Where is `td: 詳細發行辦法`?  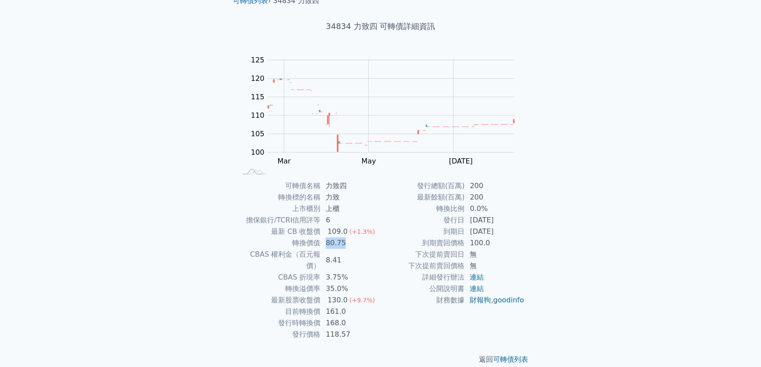
td: 詳細發行辦法 is located at coordinates (422, 277).